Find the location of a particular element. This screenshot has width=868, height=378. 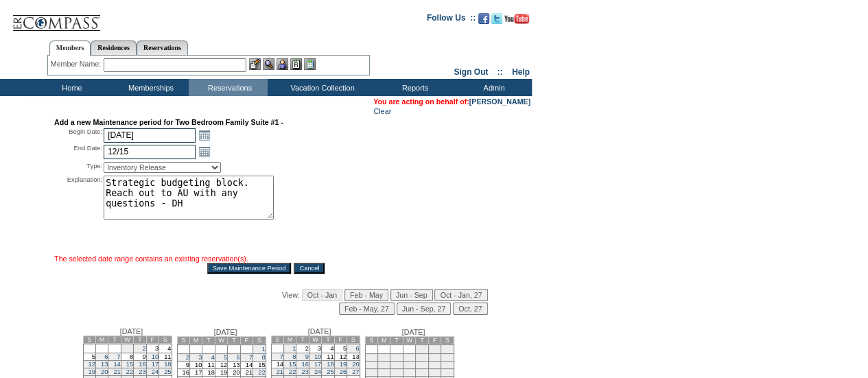

a: 4 is located at coordinates (213, 358).